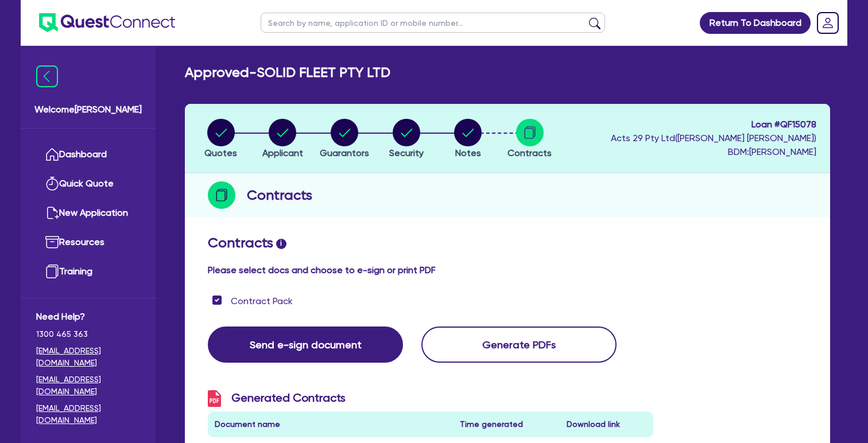 The image size is (868, 443). What do you see at coordinates (529, 153) in the screenshot?
I see `span: Contracts` at bounding box center [529, 153].